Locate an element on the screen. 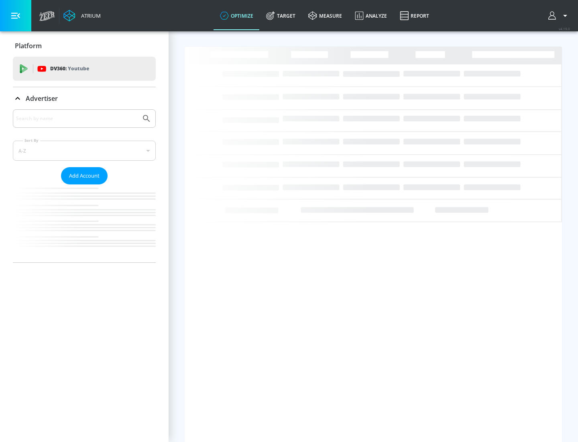 Image resolution: width=578 pixels, height=442 pixels. div: Atrium is located at coordinates (89, 16).